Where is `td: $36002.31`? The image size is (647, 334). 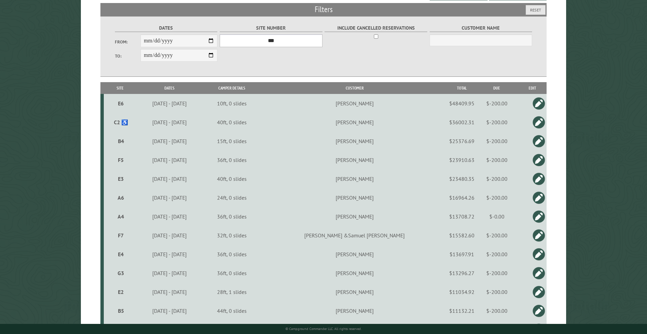 td: $36002.31 is located at coordinates (462, 122).